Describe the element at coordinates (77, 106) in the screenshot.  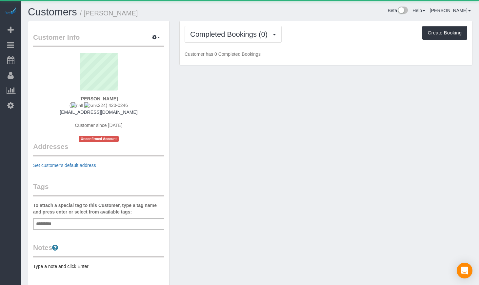
I see `img: call` at that location.